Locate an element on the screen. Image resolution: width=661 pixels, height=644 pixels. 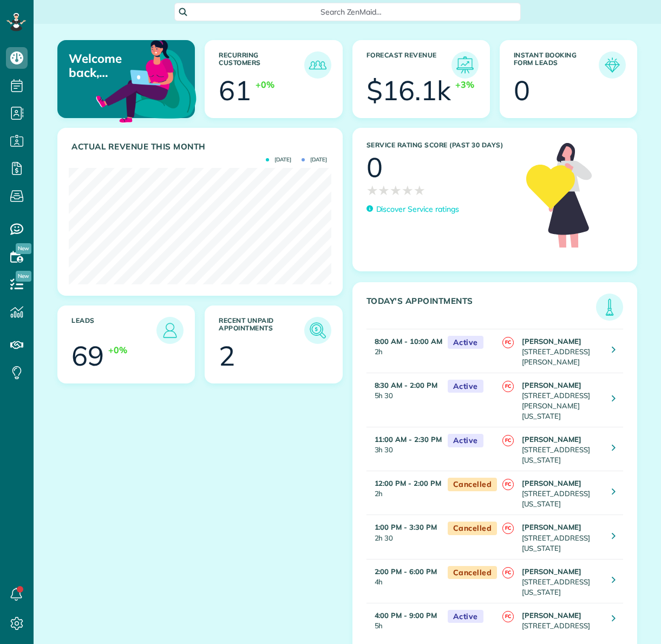
td: 3h 30 is located at coordinates (404, 449).